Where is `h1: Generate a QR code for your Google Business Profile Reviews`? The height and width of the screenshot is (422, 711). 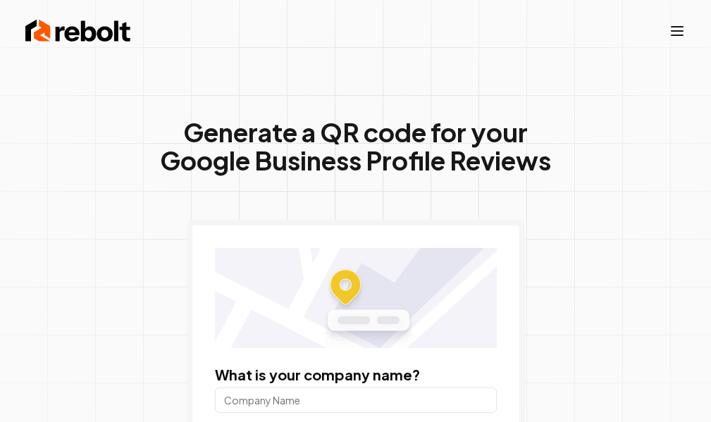 h1: Generate a QR code for your Google Business Profile Reviews is located at coordinates (355, 147).